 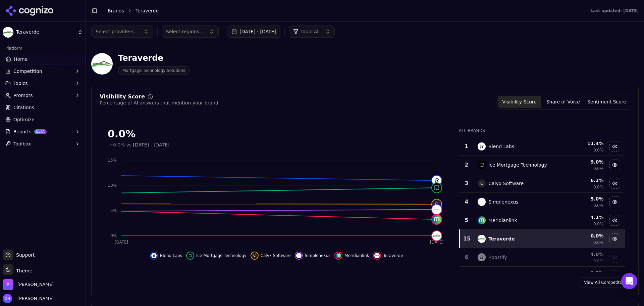 What do you see at coordinates (42, 59) in the screenshot?
I see `a: Home` at bounding box center [42, 59].